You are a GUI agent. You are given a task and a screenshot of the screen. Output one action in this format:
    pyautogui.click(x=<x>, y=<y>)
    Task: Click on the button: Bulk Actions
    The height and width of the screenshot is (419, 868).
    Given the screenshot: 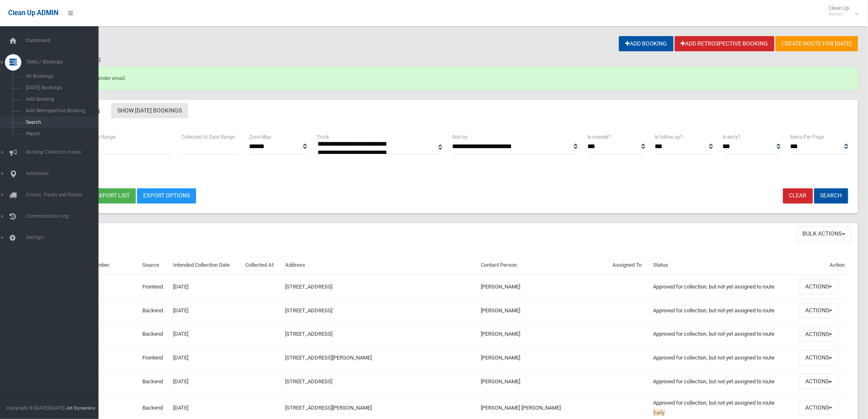 What is the action you would take?
    pyautogui.click(x=824, y=234)
    